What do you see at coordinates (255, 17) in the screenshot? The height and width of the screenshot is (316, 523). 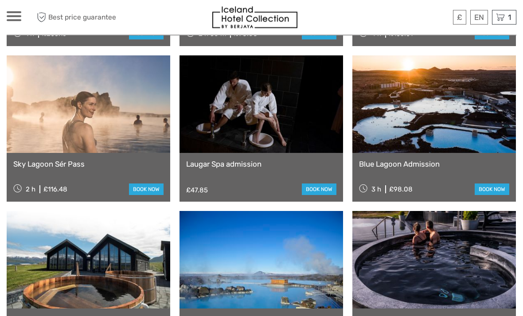 I see `img: 481-8f989b07-3259-4bb0-90ed-3da368179bdc_logo_small.jpg` at bounding box center [255, 17].